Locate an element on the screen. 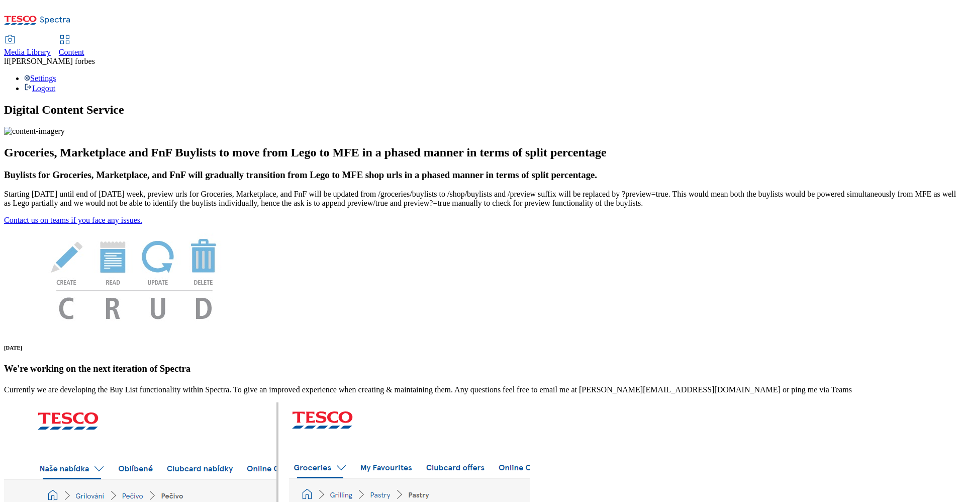  img: News Image is located at coordinates (135, 277).